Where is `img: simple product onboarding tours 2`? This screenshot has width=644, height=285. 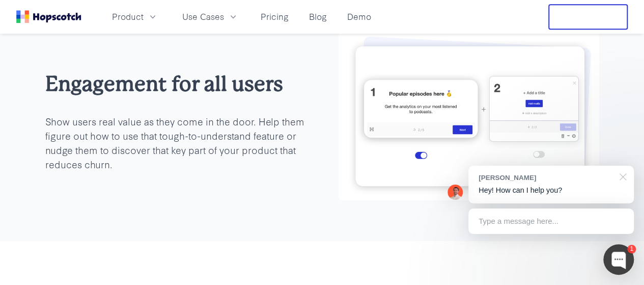 img: simple product onboarding tours 2 is located at coordinates (469, 114).